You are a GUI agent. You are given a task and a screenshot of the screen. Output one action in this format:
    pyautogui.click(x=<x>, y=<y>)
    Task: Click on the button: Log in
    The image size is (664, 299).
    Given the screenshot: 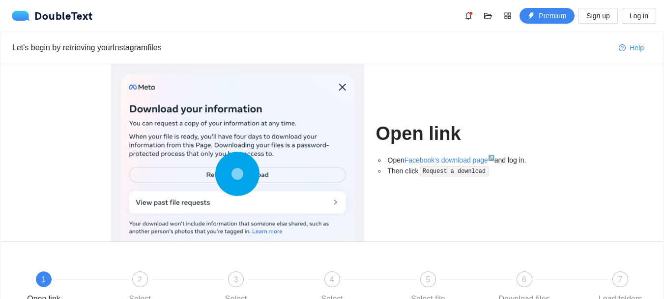 What is the action you would take?
    pyautogui.click(x=639, y=16)
    